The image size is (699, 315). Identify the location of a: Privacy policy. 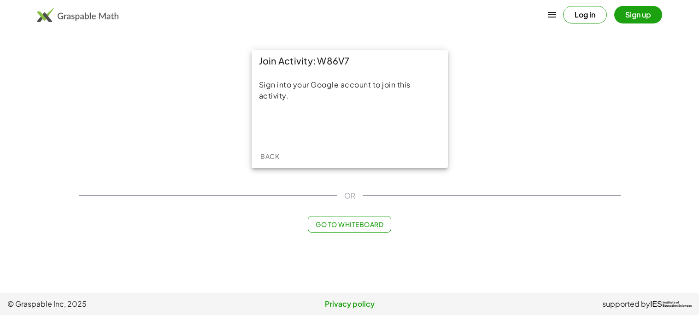
(349, 304).